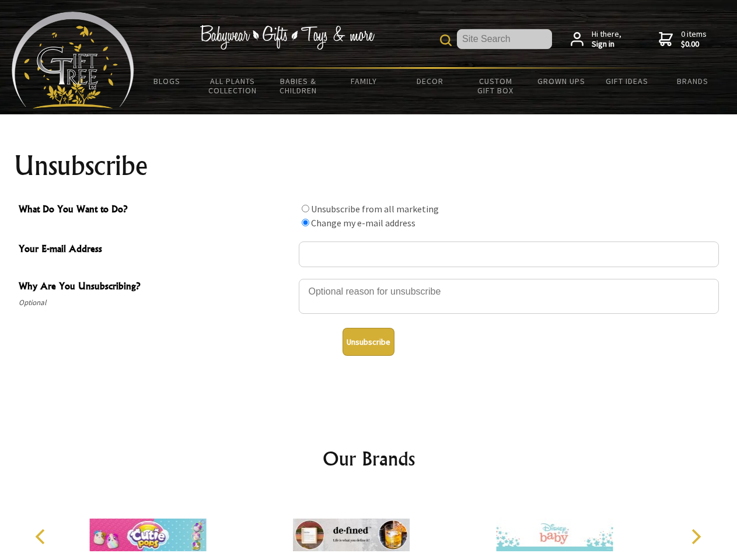 This screenshot has height=560, width=737. I want to click on h2: Our Brands, so click(369, 458).